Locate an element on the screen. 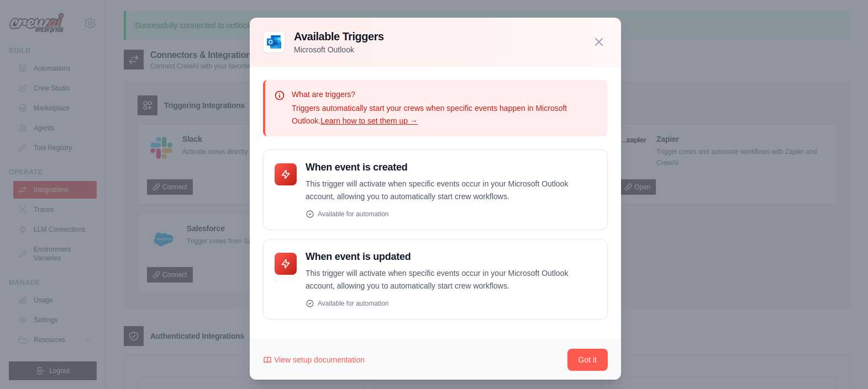  button: Got it is located at coordinates (587, 360).